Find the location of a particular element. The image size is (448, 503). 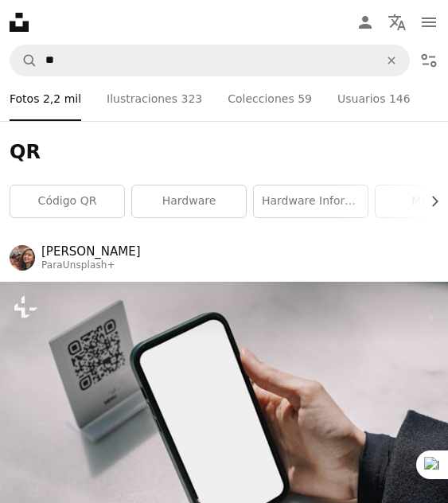

a: Iniciar sesión / Registrarse is located at coordinates (365, 22).